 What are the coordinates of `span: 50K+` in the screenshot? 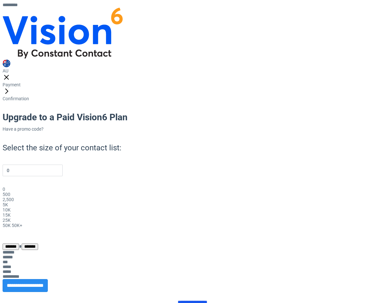 It's located at (17, 225).